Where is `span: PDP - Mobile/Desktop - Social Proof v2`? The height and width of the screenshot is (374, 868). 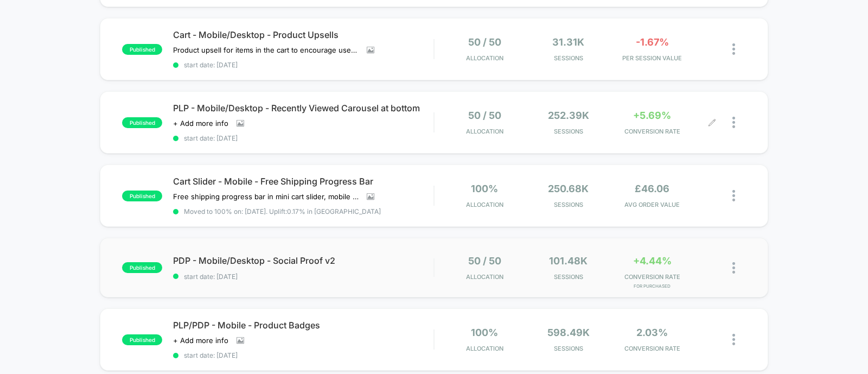
span: PDP - Mobile/Desktop - Social Proof v2 is located at coordinates (303, 261).